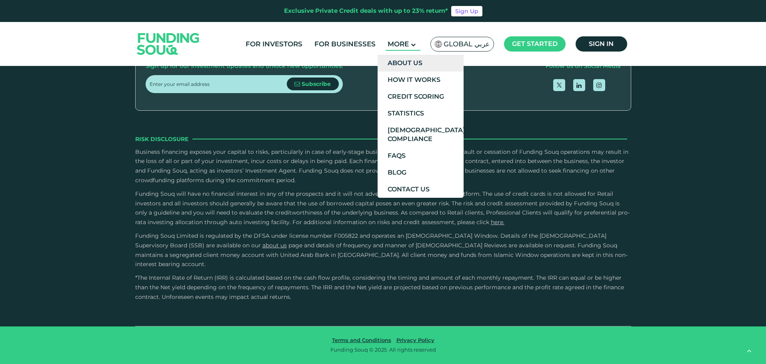 The width and height of the screenshot is (766, 364). Describe the element at coordinates (601, 44) in the screenshot. I see `a: Sign in` at that location.